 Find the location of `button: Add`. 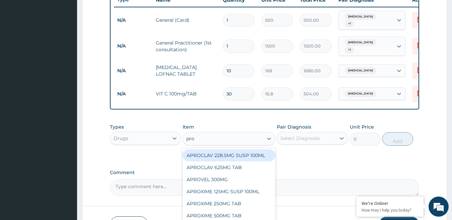

button: Add is located at coordinates (397, 139).